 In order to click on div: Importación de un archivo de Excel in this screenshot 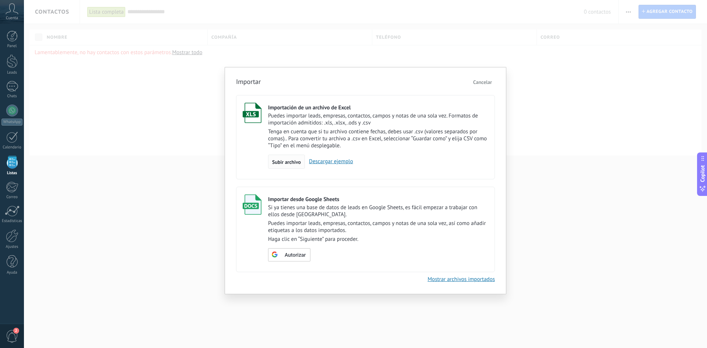, I will do `click(378, 107)`.